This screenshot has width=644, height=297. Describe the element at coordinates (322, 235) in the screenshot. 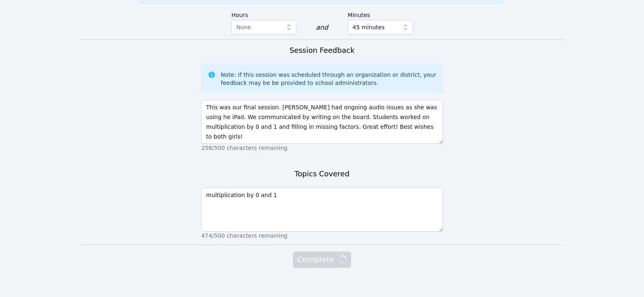

I see `p: 474/500 characters remaining` at that location.